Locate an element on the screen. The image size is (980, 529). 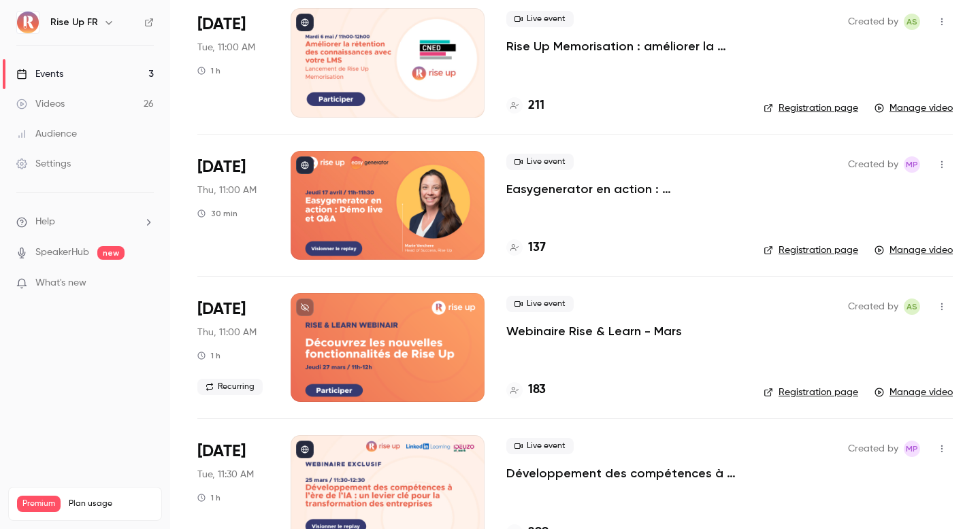
a: Rise Up Memorisation : améliorer la rétention des connaissances avec votre LMS is located at coordinates (624, 46).